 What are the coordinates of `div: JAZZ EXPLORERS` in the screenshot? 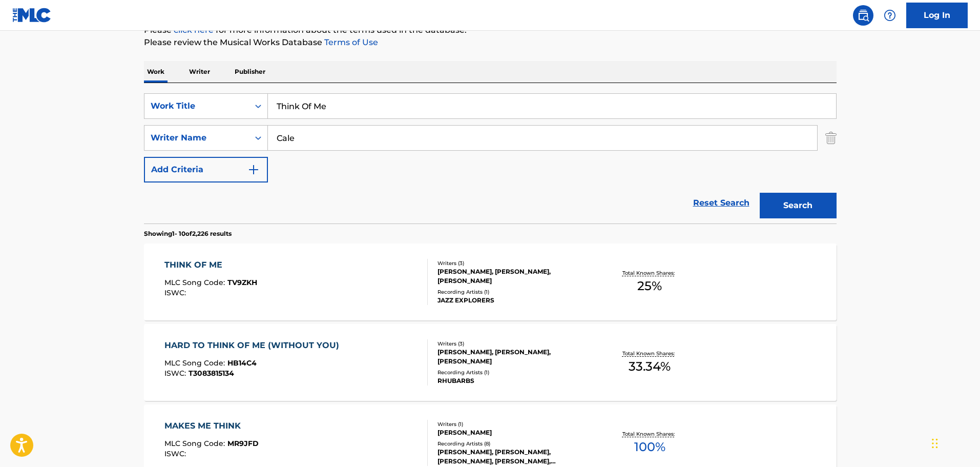 It's located at (515, 300).